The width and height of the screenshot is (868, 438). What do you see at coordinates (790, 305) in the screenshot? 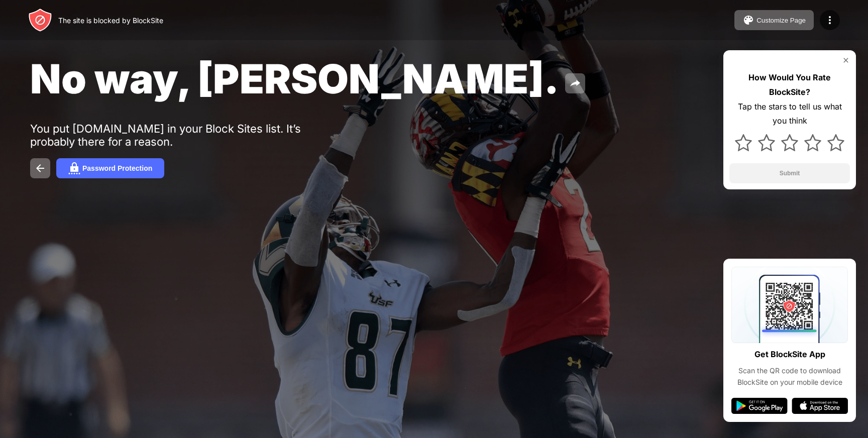
I see `img: qrcode.svg` at bounding box center [790, 305].